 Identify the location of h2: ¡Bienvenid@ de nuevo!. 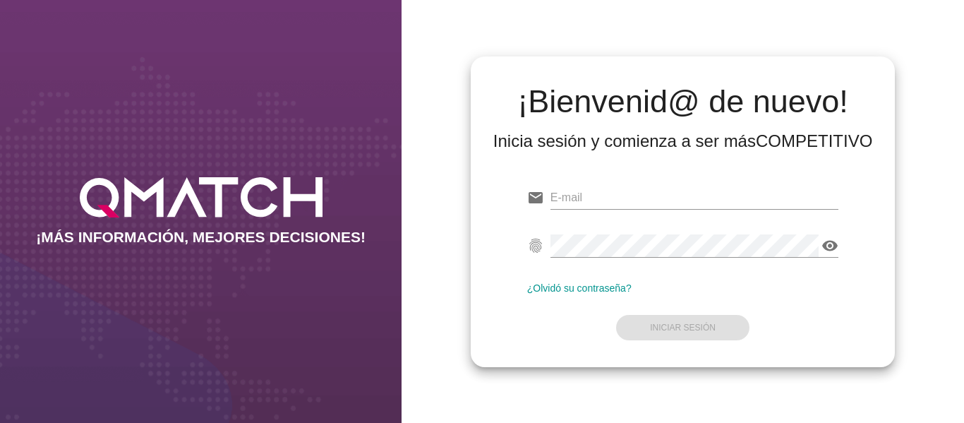
(683, 102).